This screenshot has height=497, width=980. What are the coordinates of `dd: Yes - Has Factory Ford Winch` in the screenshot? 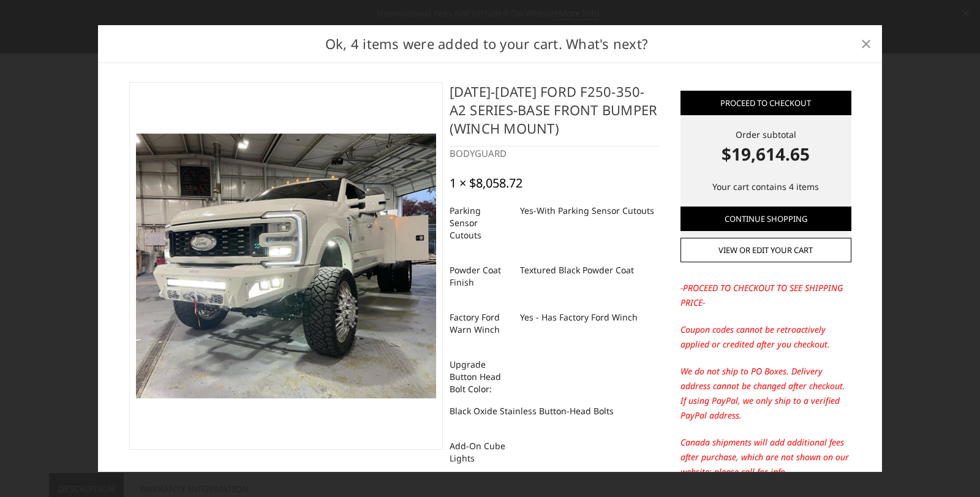 It's located at (579, 318).